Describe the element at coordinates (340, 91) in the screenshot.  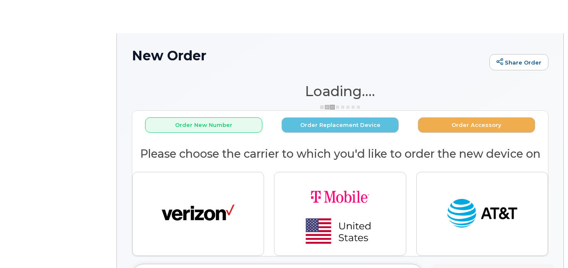
I see `h1: Loading....` at that location.